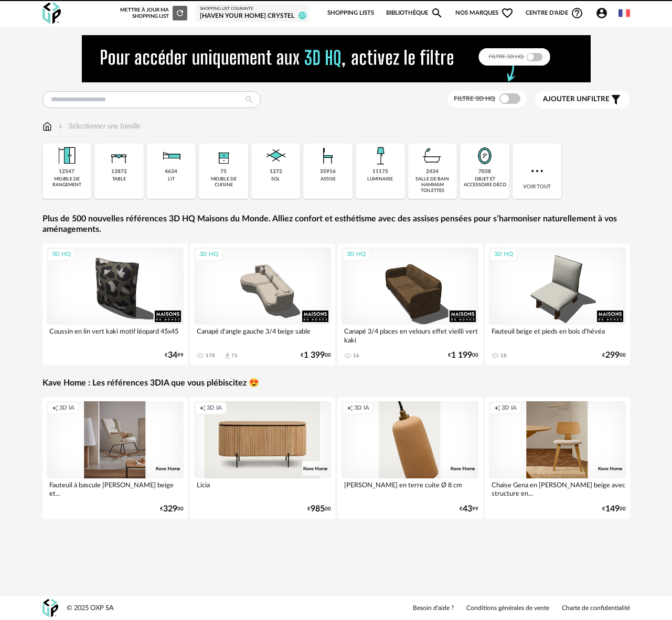 The height and width of the screenshot is (620, 672). Describe the element at coordinates (170, 508) in the screenshot. I see `span: 329` at that location.